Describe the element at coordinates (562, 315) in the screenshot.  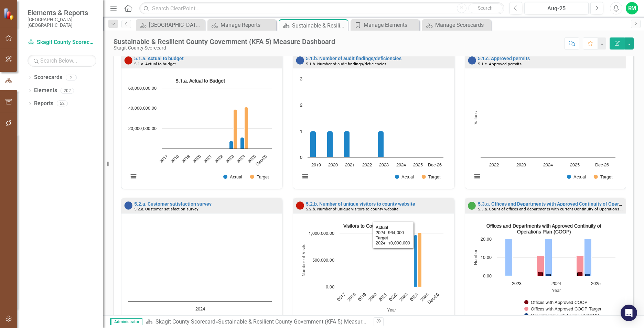
I see `button: Show Departments with Approved COOP` at that location.